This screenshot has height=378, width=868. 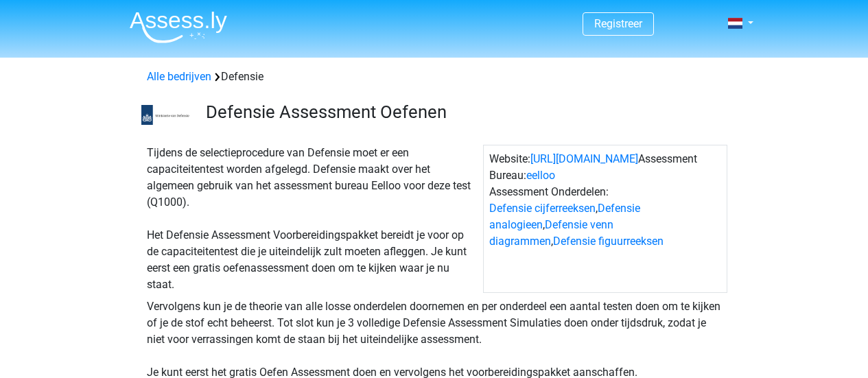 What do you see at coordinates (551, 233) in the screenshot?
I see `a: Defensie venn diagrammen` at bounding box center [551, 233].